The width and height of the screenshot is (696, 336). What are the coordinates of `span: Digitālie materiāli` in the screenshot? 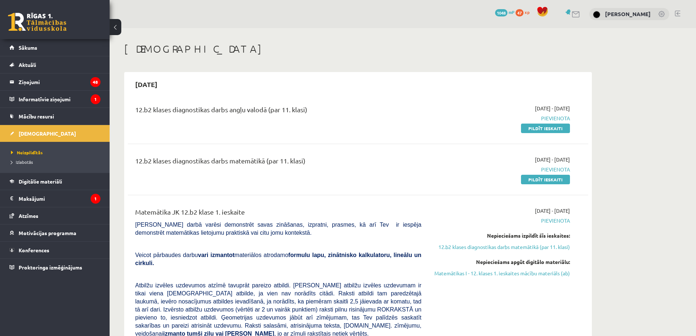 It's located at (40, 181).